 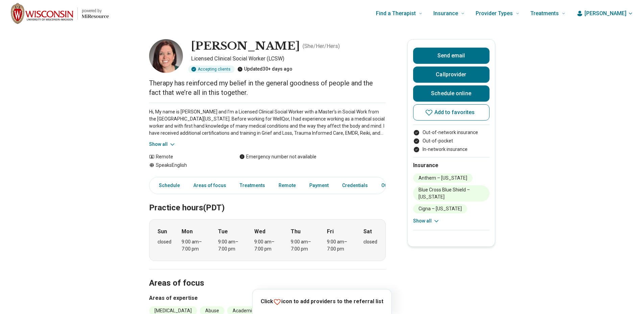 What do you see at coordinates (267, 88) in the screenshot?
I see `p: Therapy has reinforced my belief in the general goodness of people and the fact that we’re all in...` at bounding box center [267, 88].